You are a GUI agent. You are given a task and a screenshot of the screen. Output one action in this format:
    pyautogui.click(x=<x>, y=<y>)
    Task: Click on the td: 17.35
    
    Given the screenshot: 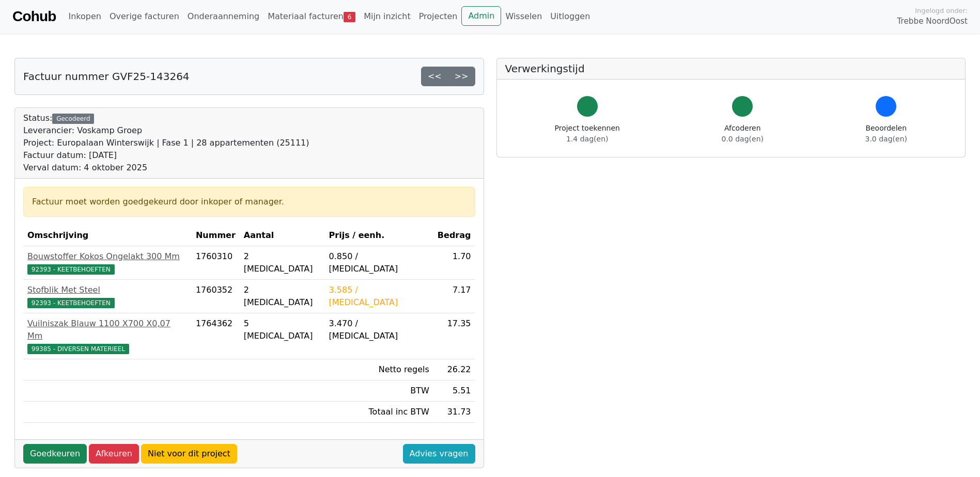 What is the action you would take?
    pyautogui.click(x=454, y=337)
    